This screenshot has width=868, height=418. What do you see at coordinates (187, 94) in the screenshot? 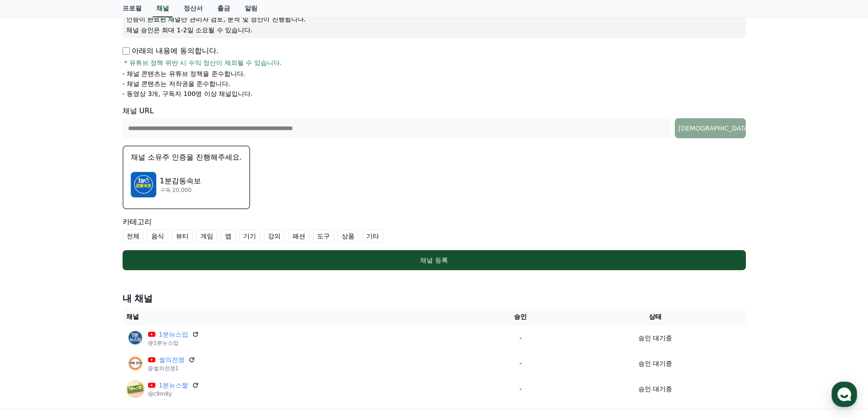
I see `p: - 동영상 3개, 구독자 100명 이상 채널입니다.` at bounding box center [187, 94].